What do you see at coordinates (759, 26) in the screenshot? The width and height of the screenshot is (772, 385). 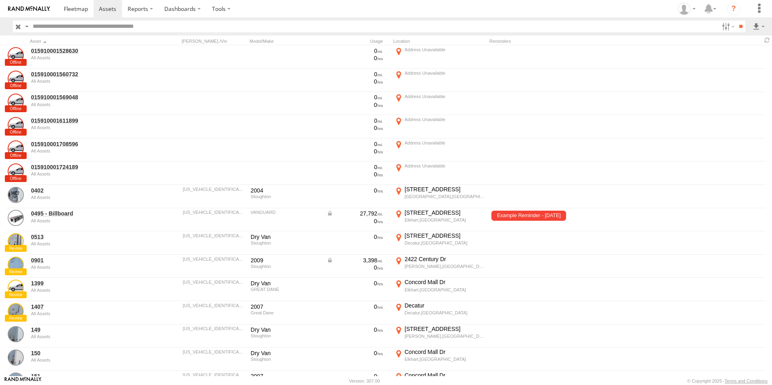 I see `label: Export results as...` at bounding box center [759, 26].